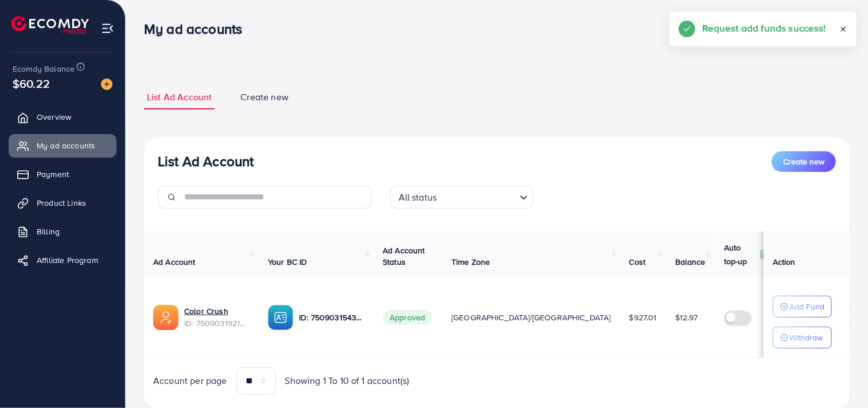 Image resolution: width=868 pixels, height=408 pixels. Describe the element at coordinates (764, 28) in the screenshot. I see `h5: Request add funds success!` at that location.